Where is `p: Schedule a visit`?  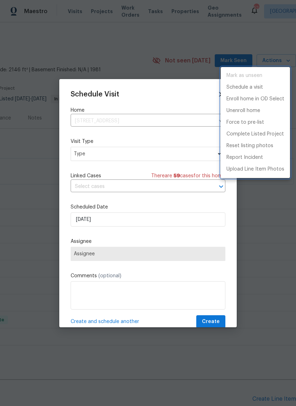 p: Schedule a visit is located at coordinates (245, 87).